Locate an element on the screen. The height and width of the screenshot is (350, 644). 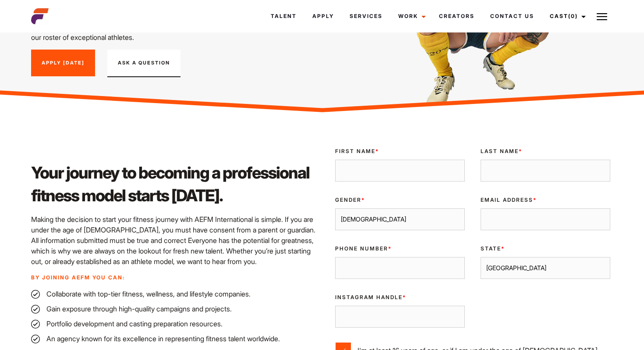
label: State is located at coordinates (545, 248).